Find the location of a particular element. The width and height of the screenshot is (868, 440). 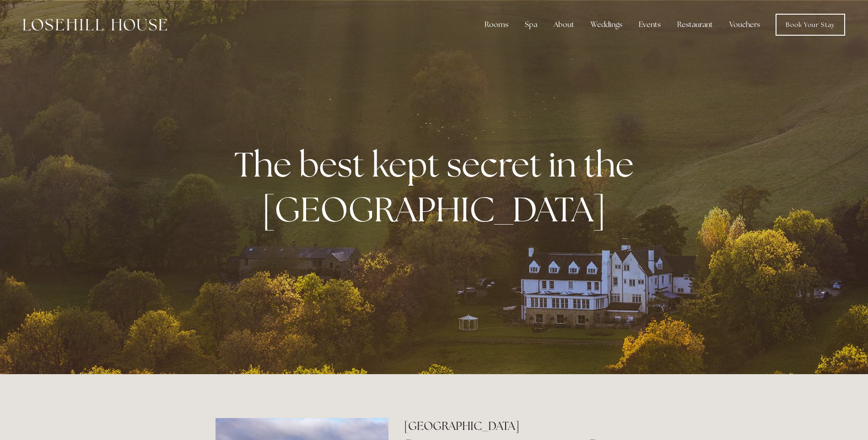

a: Book Your Stay is located at coordinates (810, 24).